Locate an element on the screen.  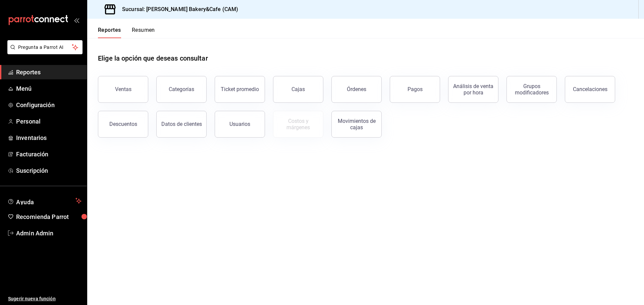
span: Sugerir nueva función is located at coordinates (45, 299).